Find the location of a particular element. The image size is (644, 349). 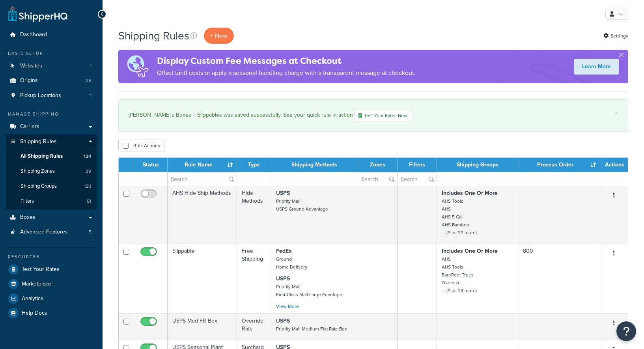

a: Shipping Rules is located at coordinates (51, 142).